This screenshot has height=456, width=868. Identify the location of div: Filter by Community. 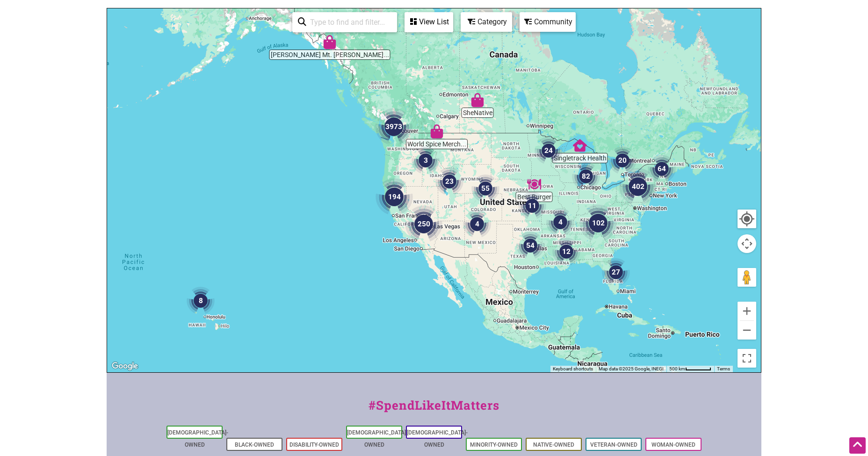
(548, 22).